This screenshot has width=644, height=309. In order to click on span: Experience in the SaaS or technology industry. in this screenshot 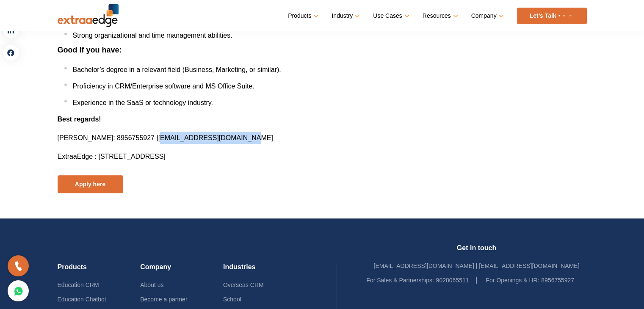, I will do `click(143, 103)`.